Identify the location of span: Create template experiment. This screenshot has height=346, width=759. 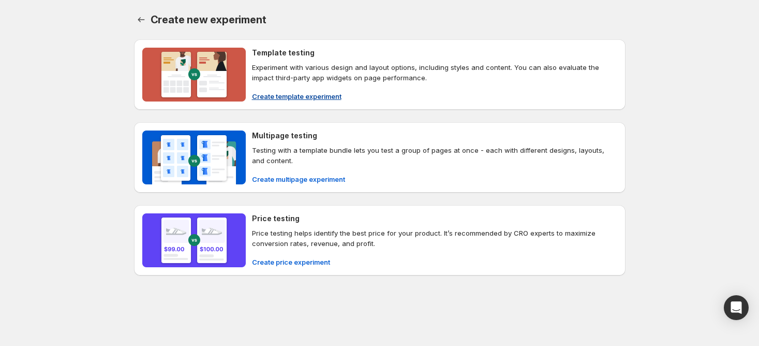
(297, 96).